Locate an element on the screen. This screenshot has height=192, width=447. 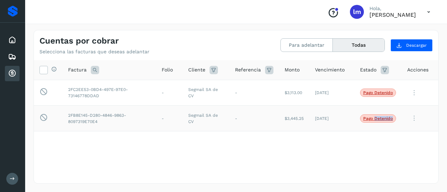
div: Cuentas por cobrar is located at coordinates (12, 74).